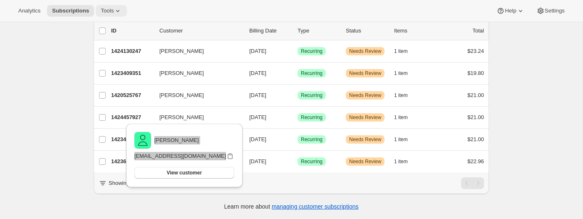 The height and width of the screenshot is (219, 583). What do you see at coordinates (318, 31) in the screenshot?
I see `div: Type` at bounding box center [318, 31].